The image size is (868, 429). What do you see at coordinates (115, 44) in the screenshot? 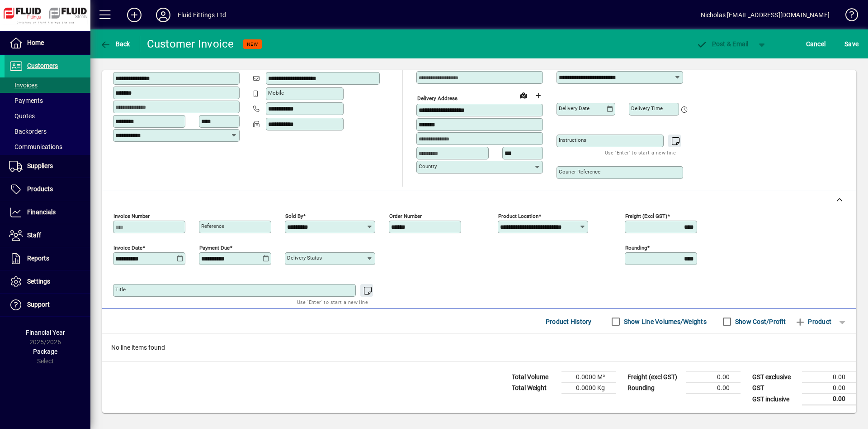
I see `span: Back` at bounding box center [115, 44].